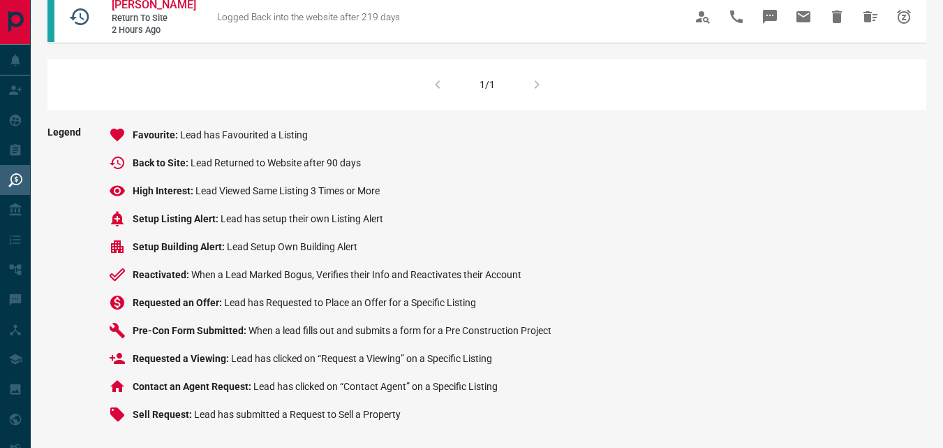  I want to click on span: Return to Site, so click(154, 18).